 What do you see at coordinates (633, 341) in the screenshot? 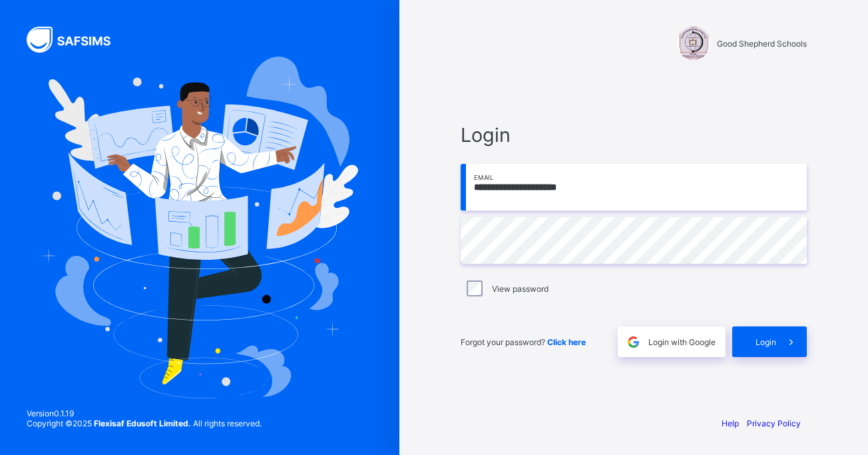
I see `img: google.396cfc9801f0270233282035f929180a.svg` at bounding box center [633, 341].